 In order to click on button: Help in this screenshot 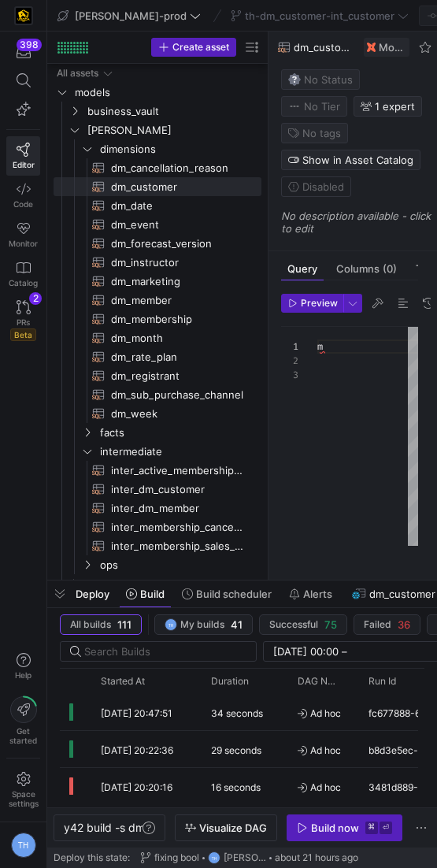, I will do `click(23, 666)`.